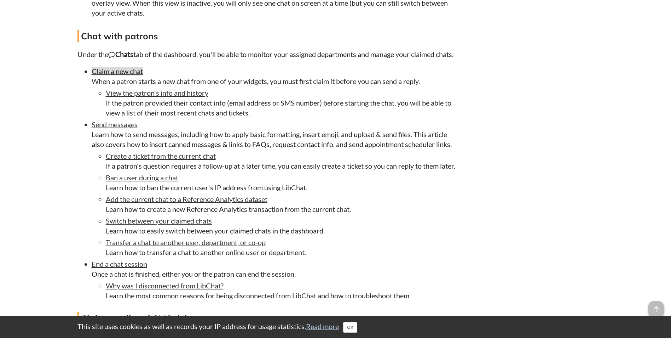  Describe the element at coordinates (283, 161) in the screenshot. I see `li: If a patron's question requires a follow-up at a later time, you can easily create a ticket so yo...` at that location.